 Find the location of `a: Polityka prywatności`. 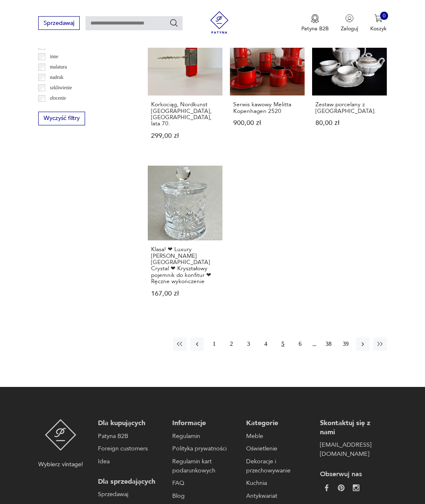

a: Polityka prywatności is located at coordinates (203, 448).